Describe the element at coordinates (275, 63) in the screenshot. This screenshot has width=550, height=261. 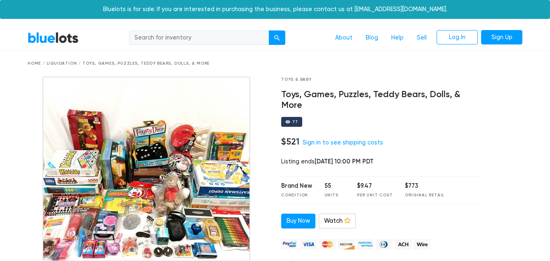
I see `div: Home / Liquidation / Toys, Games, Puzzles, Teddy Bears, Dolls, & More` at that location.